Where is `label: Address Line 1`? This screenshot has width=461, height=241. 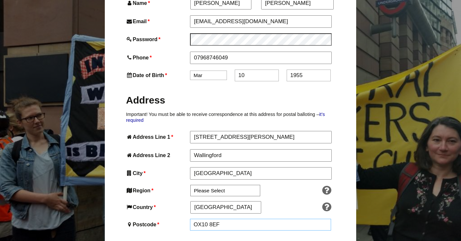 label: Address Line 1 is located at coordinates (157, 137).